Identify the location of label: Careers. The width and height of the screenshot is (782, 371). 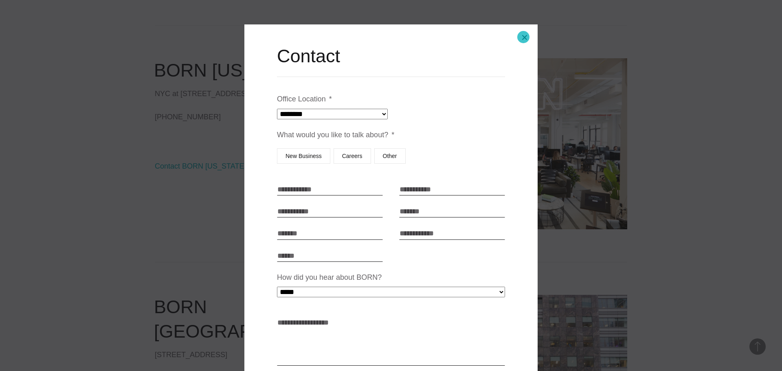
(352, 156).